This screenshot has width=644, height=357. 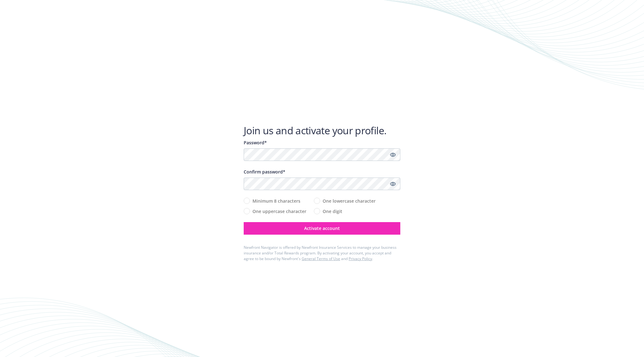 What do you see at coordinates (255, 142) in the screenshot?
I see `span: Password*` at bounding box center [255, 142].